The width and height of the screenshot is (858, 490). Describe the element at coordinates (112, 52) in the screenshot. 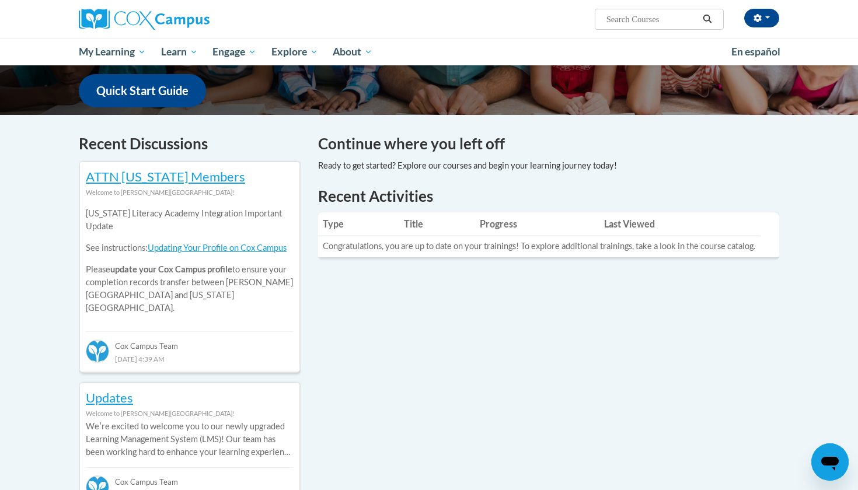

I see `a: My Learning` at that location.